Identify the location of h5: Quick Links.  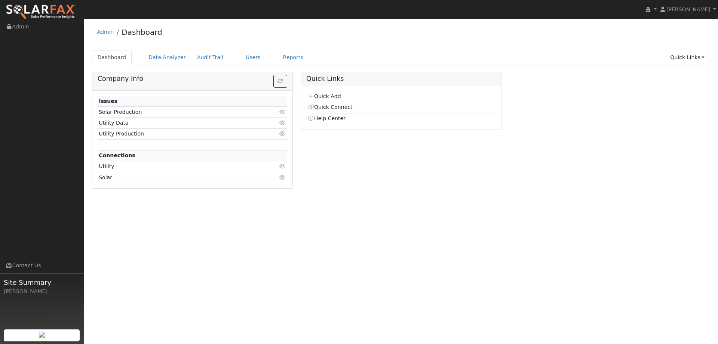
(401, 79).